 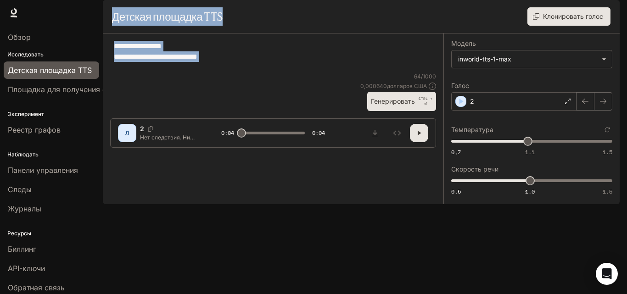 I want to click on font: Клонировать голос, so click(x=573, y=16).